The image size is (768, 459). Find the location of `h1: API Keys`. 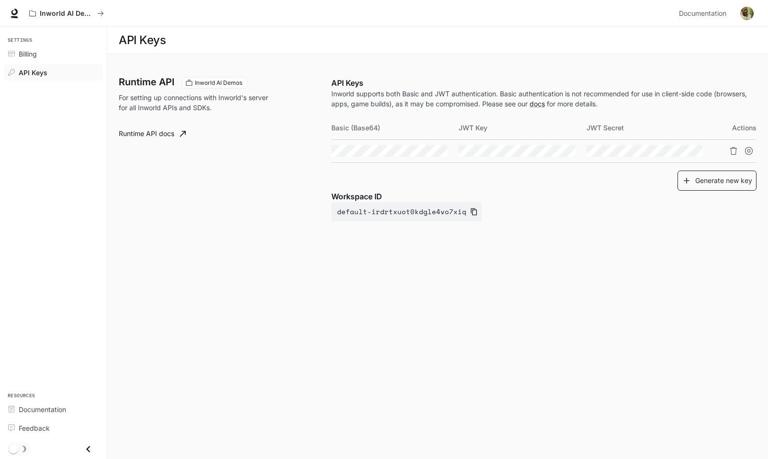

h1: API Keys is located at coordinates (142, 40).